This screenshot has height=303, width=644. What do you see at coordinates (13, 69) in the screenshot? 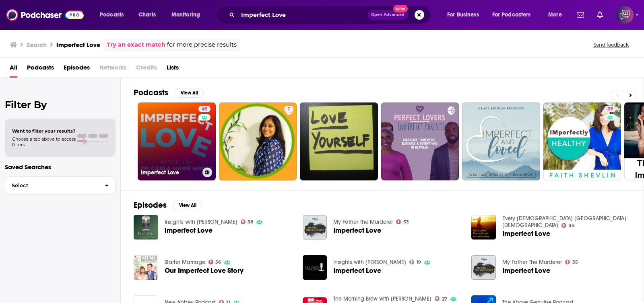
I see `a: All` at bounding box center [13, 69].